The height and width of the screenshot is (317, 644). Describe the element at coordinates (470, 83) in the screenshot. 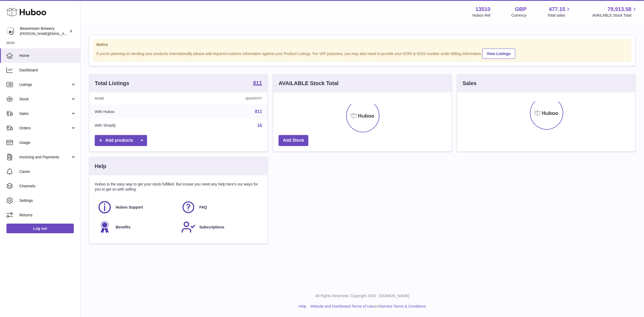

I see `h3: Sales` at that location.